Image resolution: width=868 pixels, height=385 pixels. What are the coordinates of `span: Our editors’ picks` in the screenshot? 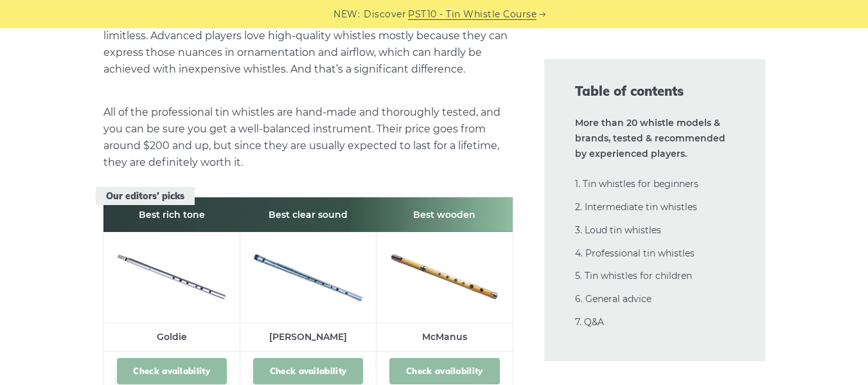 It's located at (145, 196).